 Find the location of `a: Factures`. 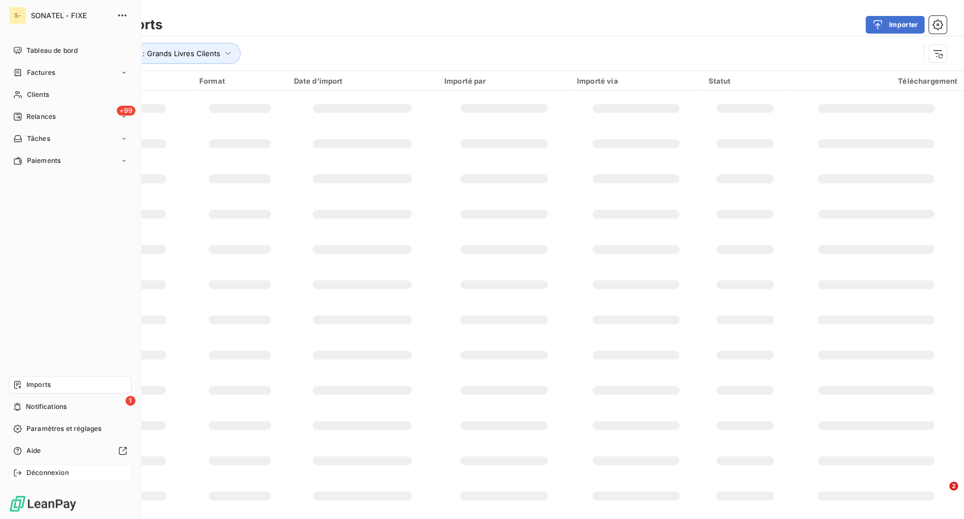

a: Factures is located at coordinates (70, 73).